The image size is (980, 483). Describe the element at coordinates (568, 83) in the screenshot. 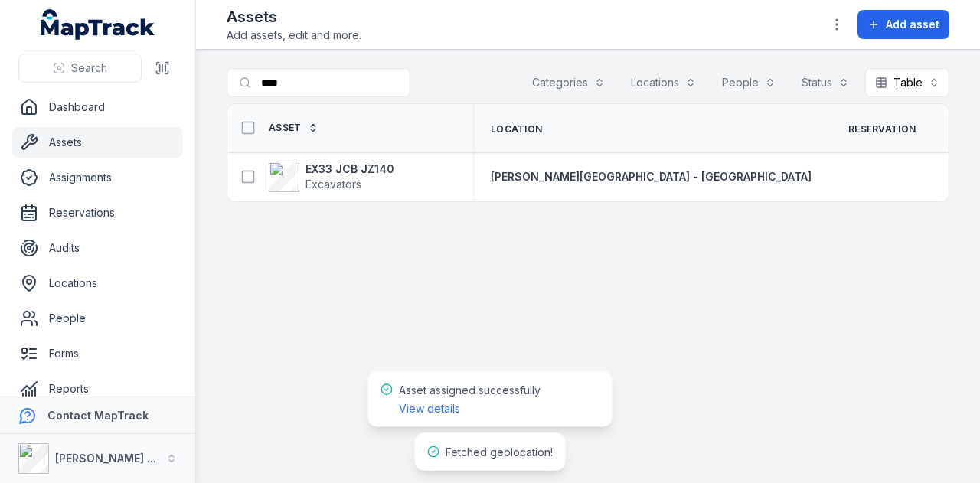

I see `button: Categories` at that location.